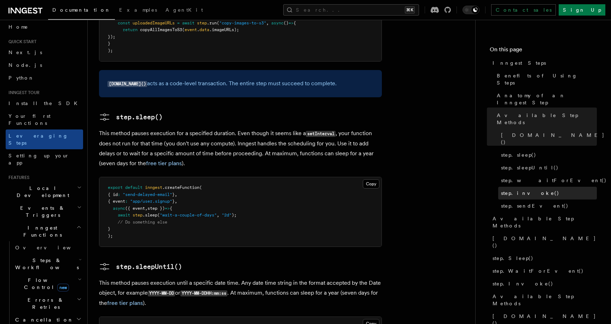 This screenshot has height=324, width=611. I want to click on a: Benefits of Using Steps, so click(545, 79).